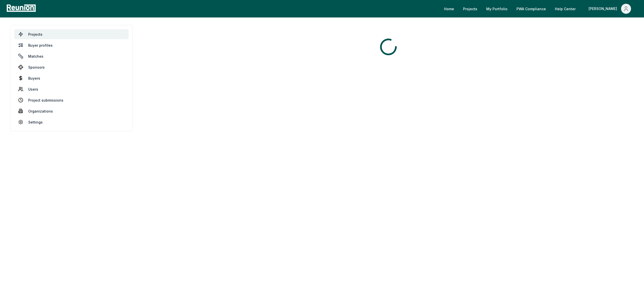 The height and width of the screenshot is (298, 644). I want to click on a: Buyers, so click(71, 78).